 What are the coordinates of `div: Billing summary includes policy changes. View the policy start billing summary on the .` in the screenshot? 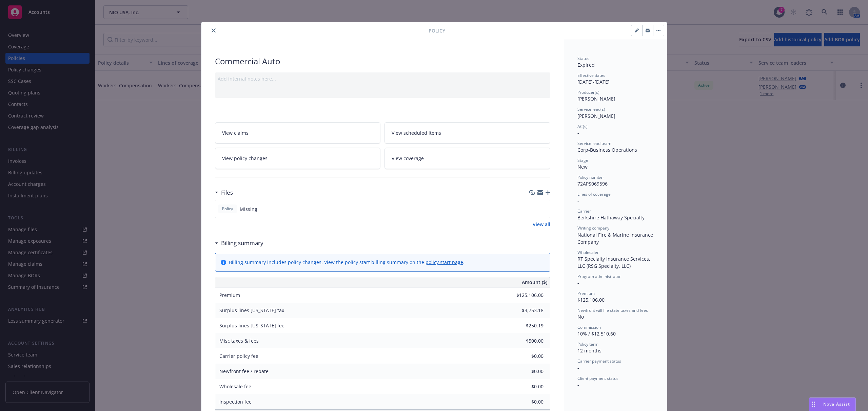 It's located at (347, 262).